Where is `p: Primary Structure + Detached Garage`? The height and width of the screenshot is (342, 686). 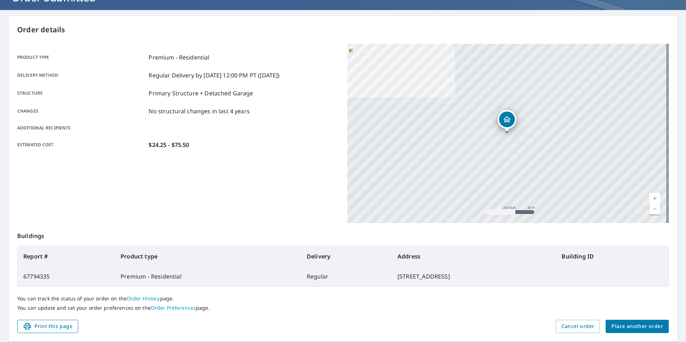 p: Primary Structure + Detached Garage is located at coordinates (201, 93).